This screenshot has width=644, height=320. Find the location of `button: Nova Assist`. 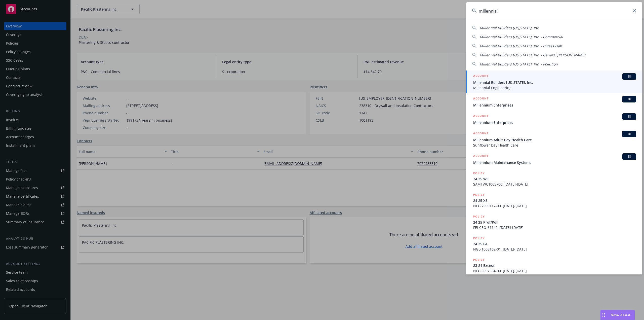

button: Nova Assist is located at coordinates (618, 315).